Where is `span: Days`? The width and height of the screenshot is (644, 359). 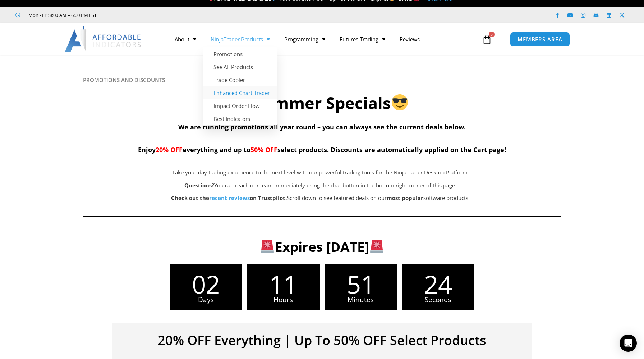 span: Days is located at coordinates (206, 300).